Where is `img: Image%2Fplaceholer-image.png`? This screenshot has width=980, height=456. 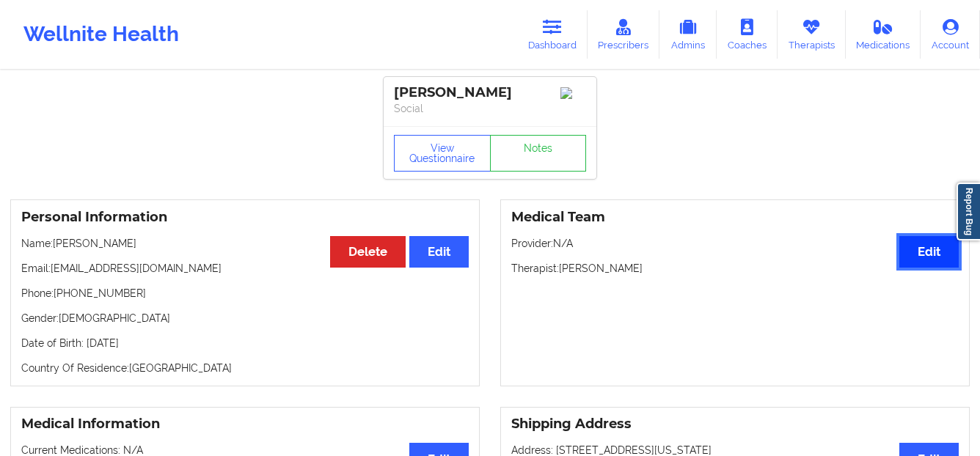
img: Image%2Fplaceholer-image.png is located at coordinates (573, 93).